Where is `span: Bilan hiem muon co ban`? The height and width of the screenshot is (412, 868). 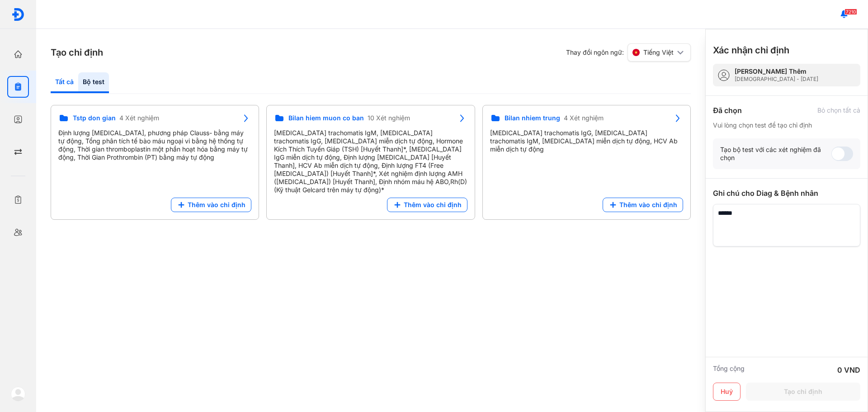
span: Bilan hiem muon co ban is located at coordinates (326, 118).